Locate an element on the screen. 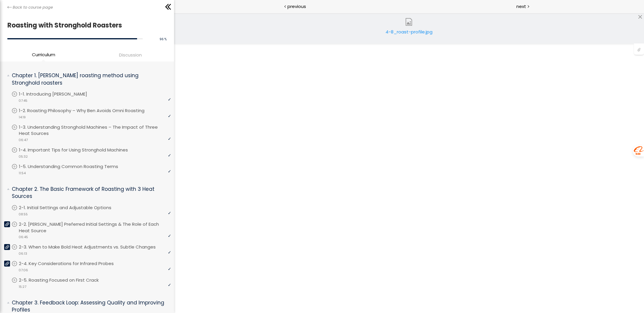 The width and height of the screenshot is (644, 313). span: Curriculum is located at coordinates (44, 54).